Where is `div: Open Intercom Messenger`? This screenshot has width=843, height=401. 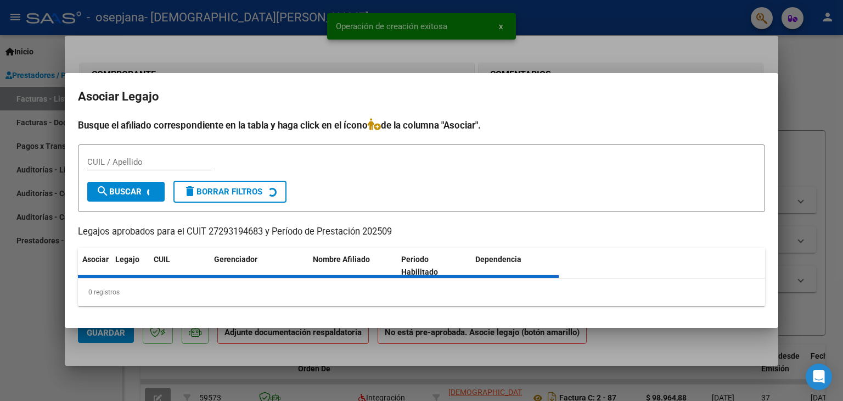 div: Open Intercom Messenger is located at coordinates (819, 377).